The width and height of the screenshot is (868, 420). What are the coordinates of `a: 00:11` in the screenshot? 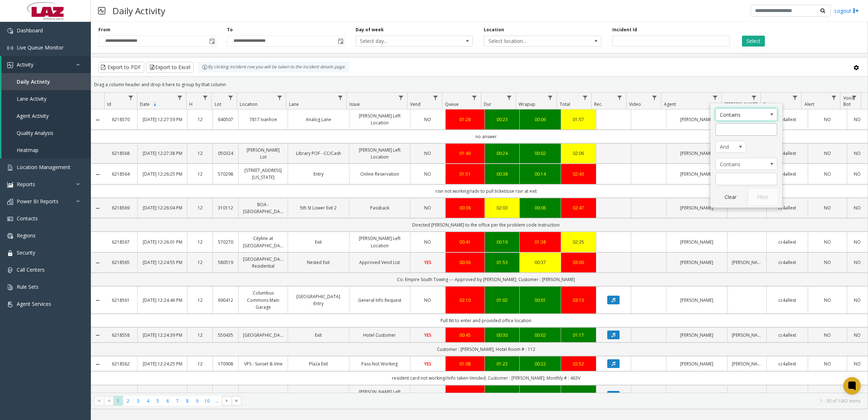 It's located at (502, 395).